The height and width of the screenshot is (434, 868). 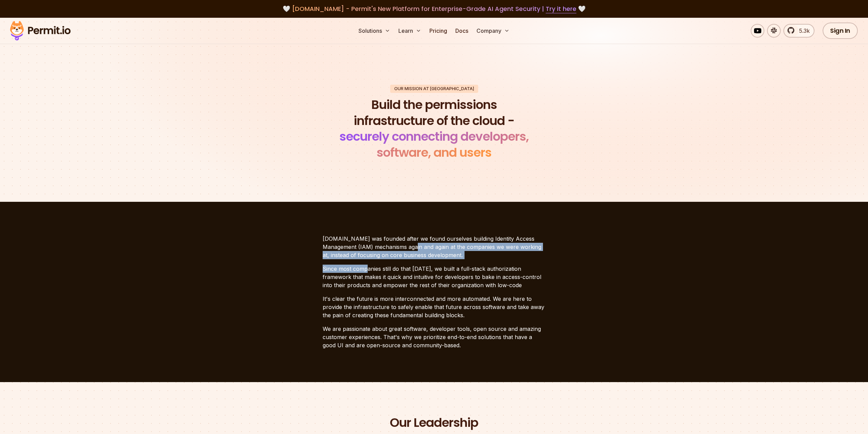 I want to click on button: Solutions, so click(x=374, y=30).